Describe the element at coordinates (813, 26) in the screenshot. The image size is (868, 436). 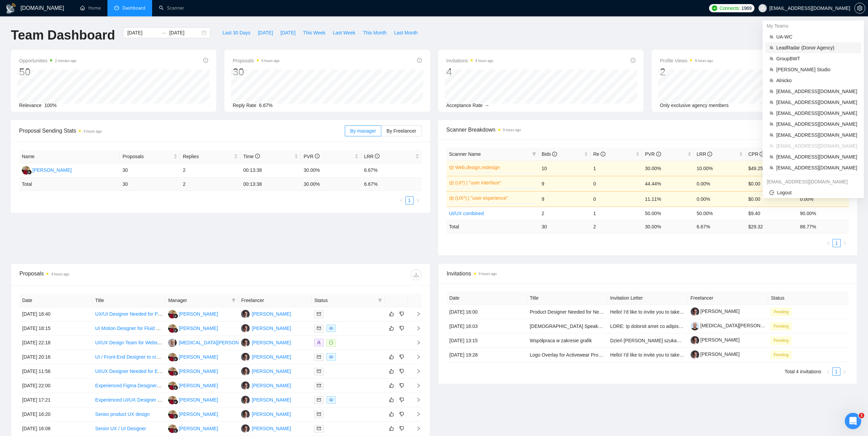
I see `div: My Teams` at that location.